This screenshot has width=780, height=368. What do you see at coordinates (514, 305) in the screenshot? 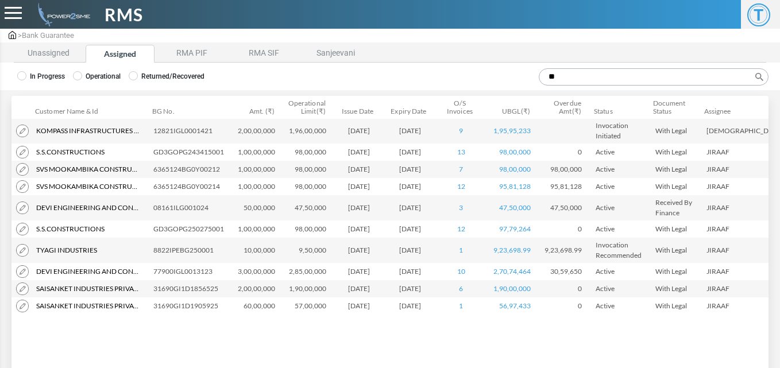
I see `a: 56,97,433` at bounding box center [514, 305].